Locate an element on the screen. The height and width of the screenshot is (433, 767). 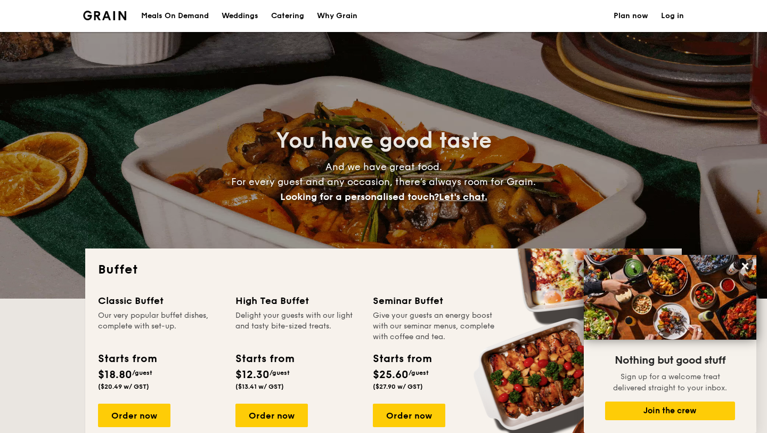
span: Let's chat. is located at coordinates (463, 197).